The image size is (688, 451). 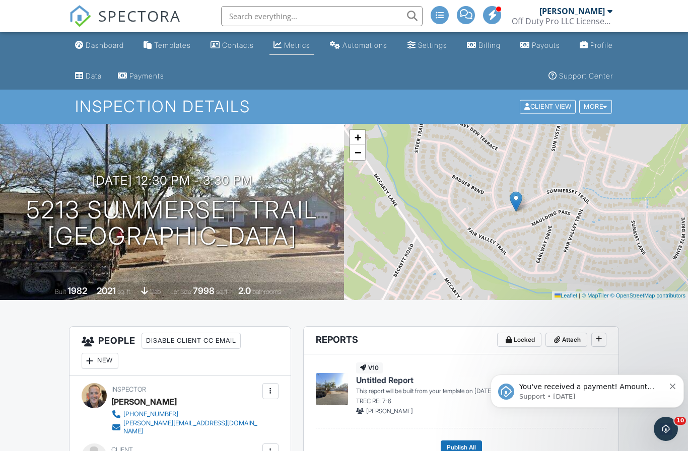 What do you see at coordinates (566, 296) in the screenshot?
I see `a: Leaflet` at bounding box center [566, 296].